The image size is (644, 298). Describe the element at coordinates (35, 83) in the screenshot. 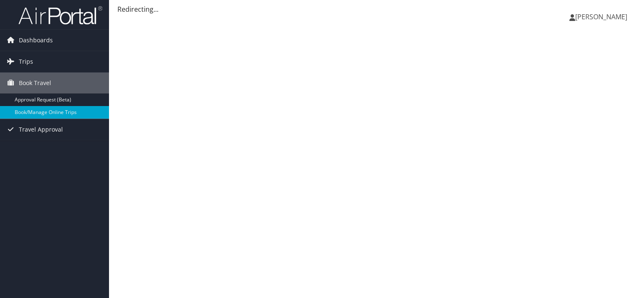

I see `span: Book Travel` at that location.